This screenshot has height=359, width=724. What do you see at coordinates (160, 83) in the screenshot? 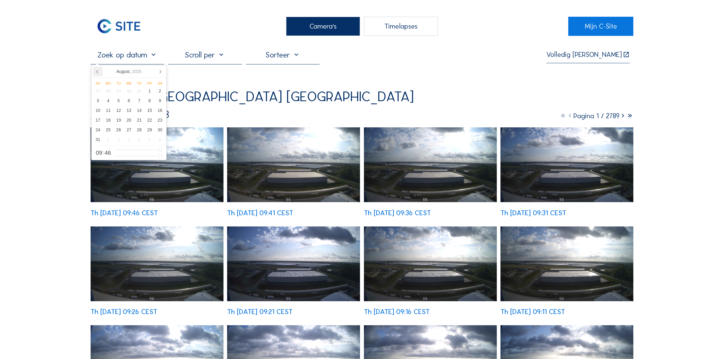
I see `div: Sa` at bounding box center [160, 83].